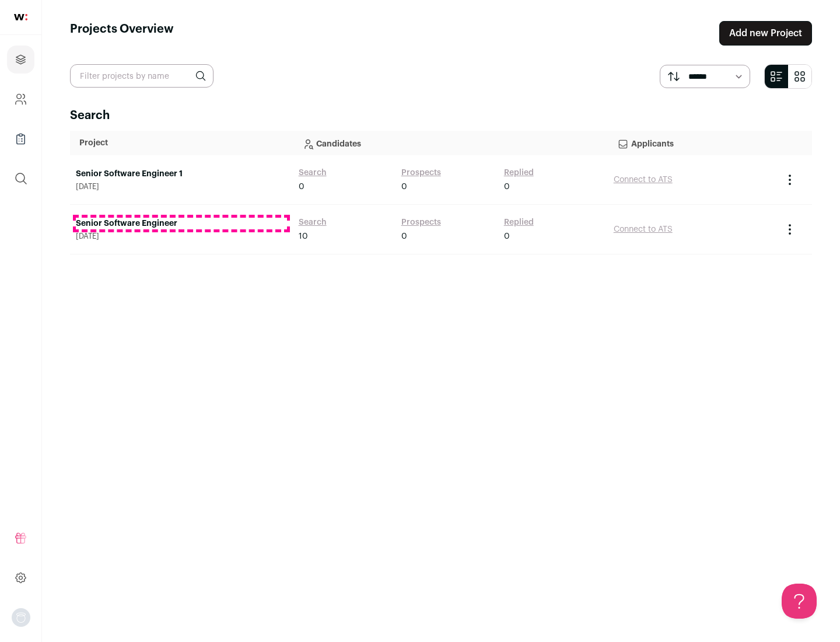 The width and height of the screenshot is (840, 642). What do you see at coordinates (441, 115) in the screenshot?
I see `h2: Search` at bounding box center [441, 115].